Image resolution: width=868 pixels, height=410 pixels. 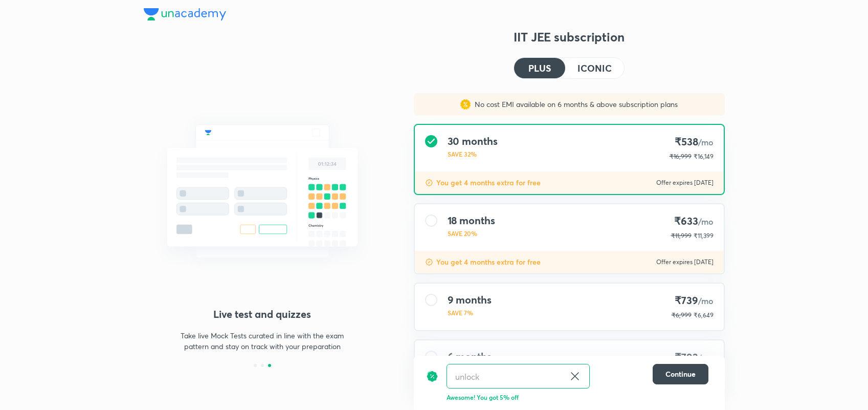 I want to click on h4: ₹739, so click(x=693, y=300).